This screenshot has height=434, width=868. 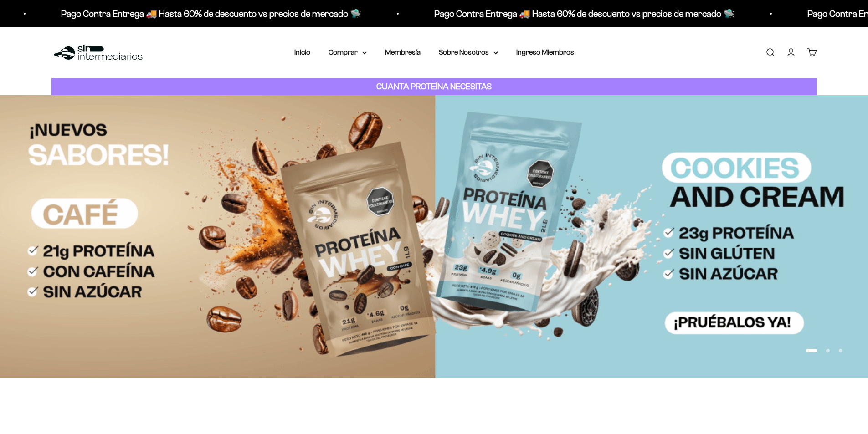 I want to click on summary: Sobre Nosotros, so click(x=468, y=53).